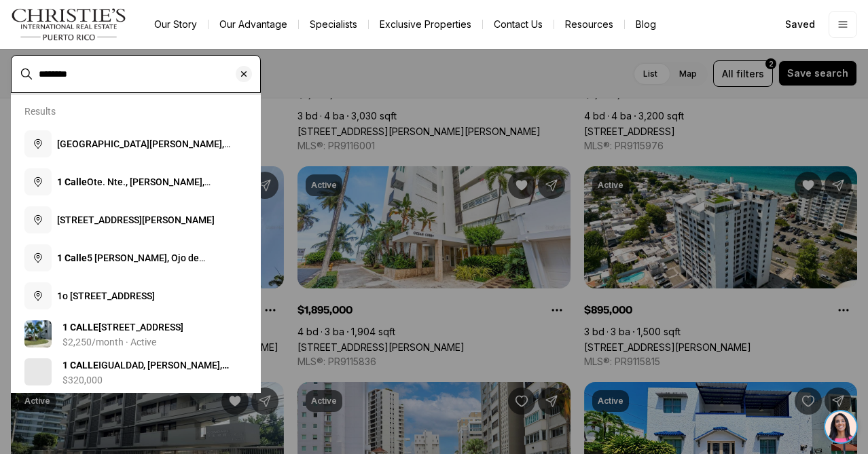  What do you see at coordinates (109, 342) in the screenshot?
I see `p: $2,250/month · Active` at bounding box center [109, 342].